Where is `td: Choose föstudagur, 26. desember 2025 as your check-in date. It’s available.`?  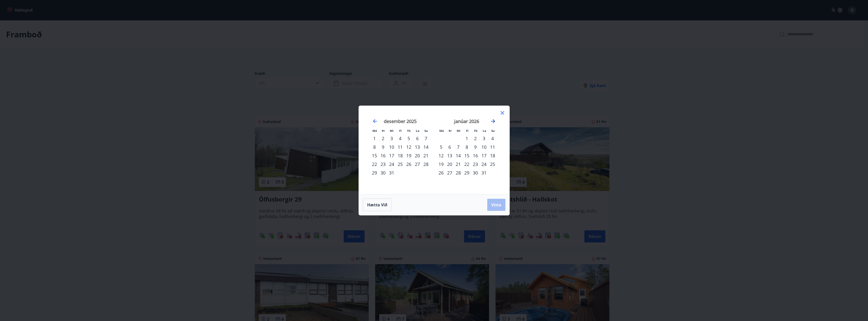
td: Choose föstudagur, 26. desember 2025 as your check-in date. It’s available. is located at coordinates (409, 164).